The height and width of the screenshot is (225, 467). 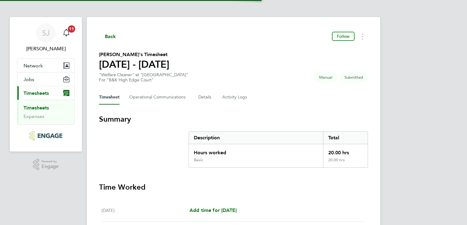 I want to click on span: Engage, so click(x=50, y=167).